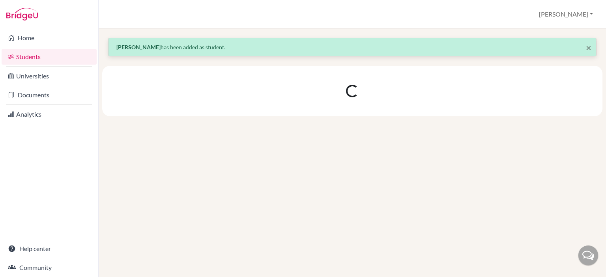 The height and width of the screenshot is (277, 606). Describe the element at coordinates (49, 114) in the screenshot. I see `a: Analytics` at that location.